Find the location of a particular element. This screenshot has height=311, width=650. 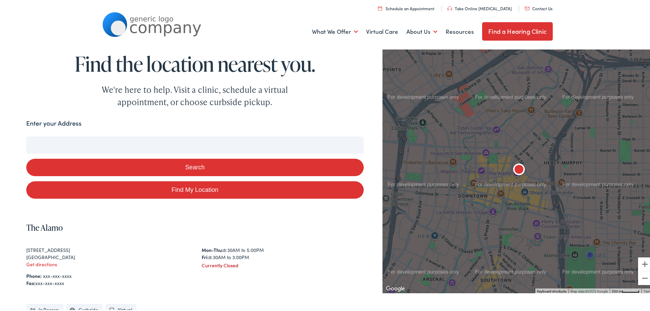

button: Map Scale: 200 m per 48 pixels is located at coordinates (625, 289).